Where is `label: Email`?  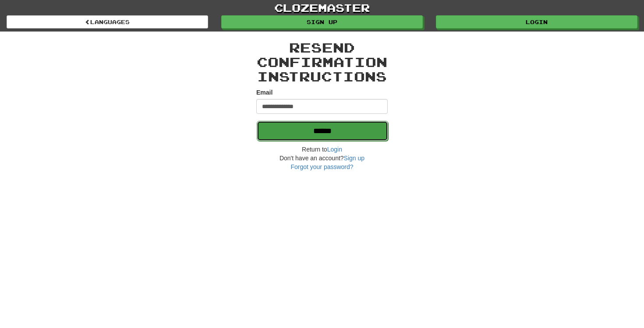 label: Email is located at coordinates (264, 92).